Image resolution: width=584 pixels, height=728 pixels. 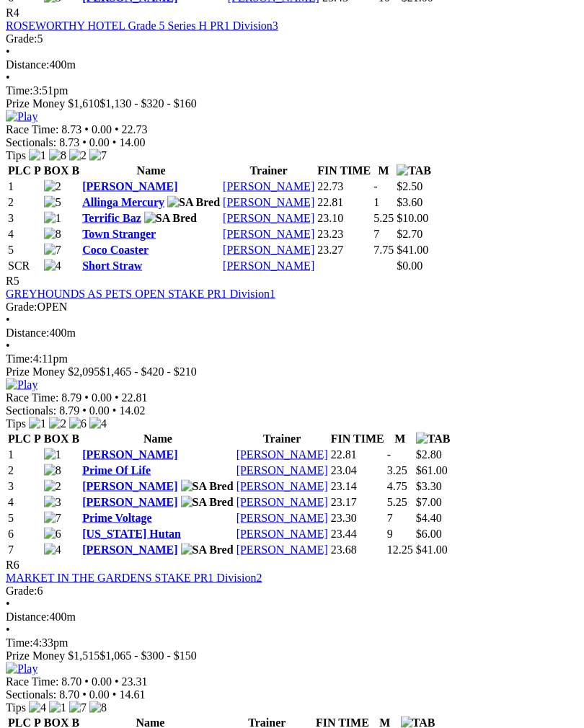 I want to click on a: Prime Of Life, so click(x=116, y=470).